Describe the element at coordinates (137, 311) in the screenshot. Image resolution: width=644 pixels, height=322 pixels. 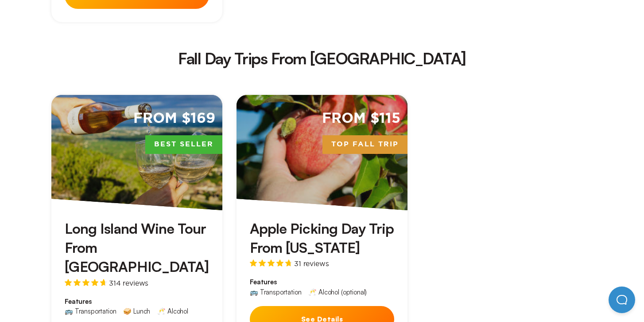
I see `div: 🥪 Lunch` at that location.